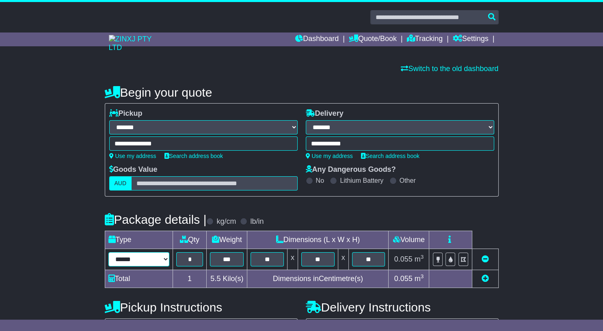 This screenshot has height=331, width=603. Describe the element at coordinates (318, 279) in the screenshot. I see `td: Dimensions in Centimetre(s)` at that location.